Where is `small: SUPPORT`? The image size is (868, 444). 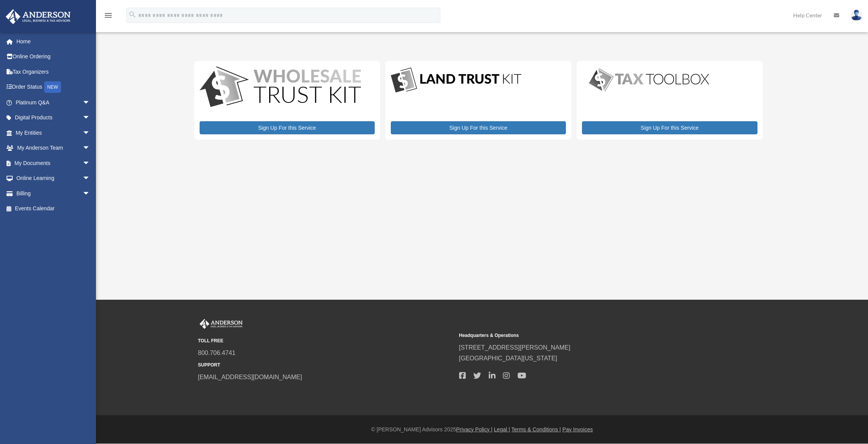
small: SUPPORT is located at coordinates (326, 365).